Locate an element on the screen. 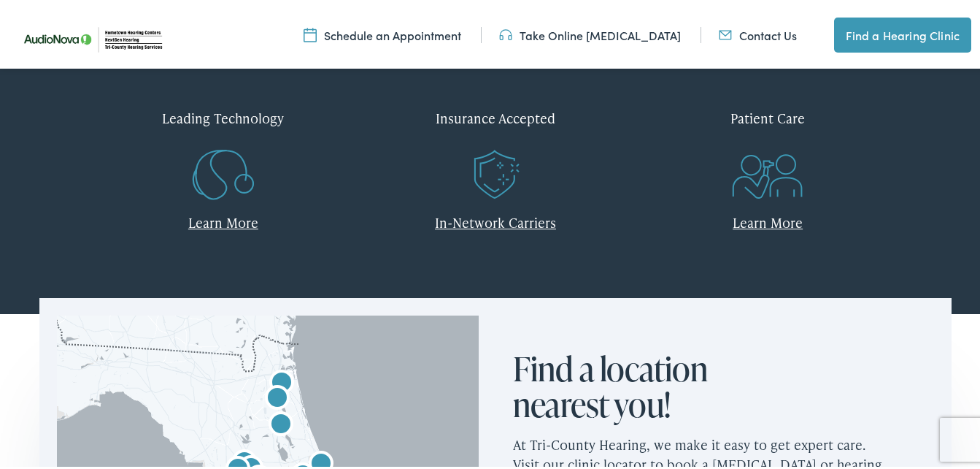 The width and height of the screenshot is (980, 469). a: Insurance Accepted is located at coordinates (495, 136).